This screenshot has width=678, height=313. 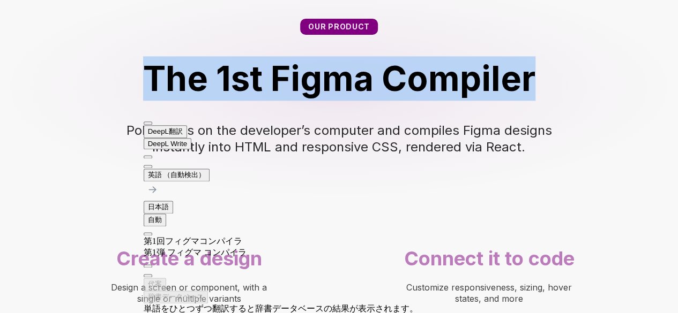 What do you see at coordinates (339, 78) in the screenshot?
I see `span: The 1st Figma Compiler` at bounding box center [339, 78].